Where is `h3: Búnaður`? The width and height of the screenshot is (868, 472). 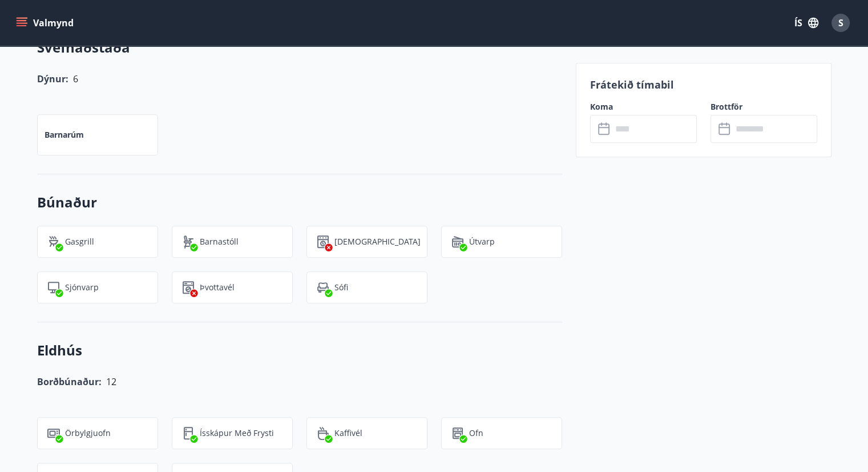
h3: Búnaður is located at coordinates (299, 202).